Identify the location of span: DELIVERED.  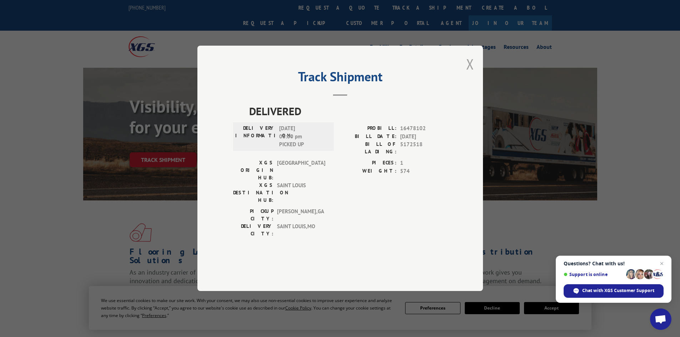
(348, 111).